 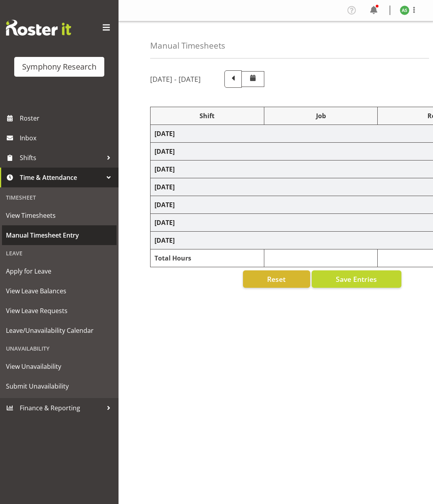 What do you see at coordinates (59, 348) in the screenshot?
I see `div: Unavailability` at bounding box center [59, 348].